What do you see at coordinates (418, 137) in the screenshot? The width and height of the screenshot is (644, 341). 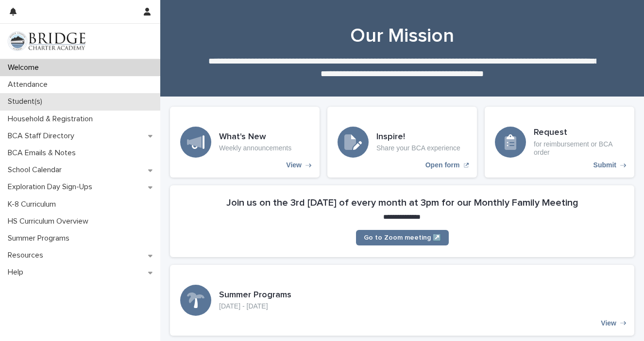 I see `h3: Inspire!` at bounding box center [418, 137].